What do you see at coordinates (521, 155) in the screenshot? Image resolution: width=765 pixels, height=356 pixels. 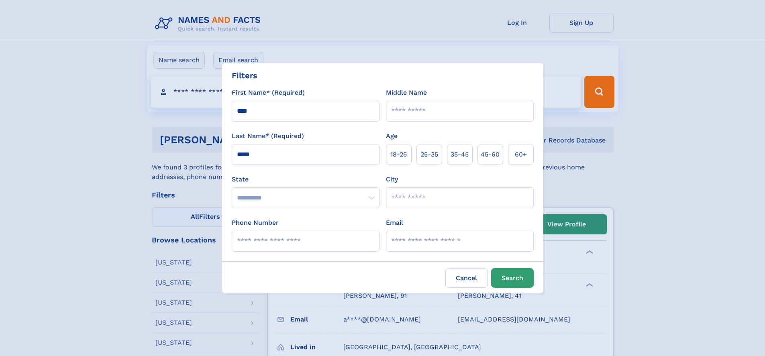 I see `span: 60+` at bounding box center [521, 155].